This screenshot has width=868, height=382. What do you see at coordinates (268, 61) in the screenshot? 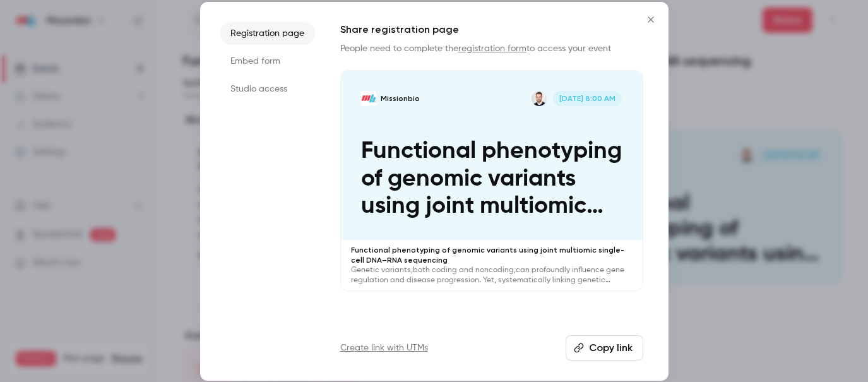
I see `li: Embed form` at bounding box center [268, 61].